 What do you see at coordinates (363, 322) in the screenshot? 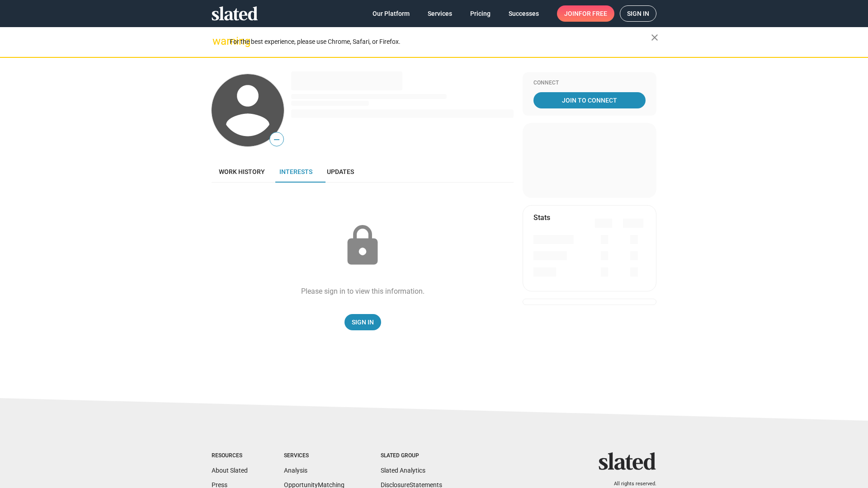
I see `a: Sign In` at bounding box center [363, 322].